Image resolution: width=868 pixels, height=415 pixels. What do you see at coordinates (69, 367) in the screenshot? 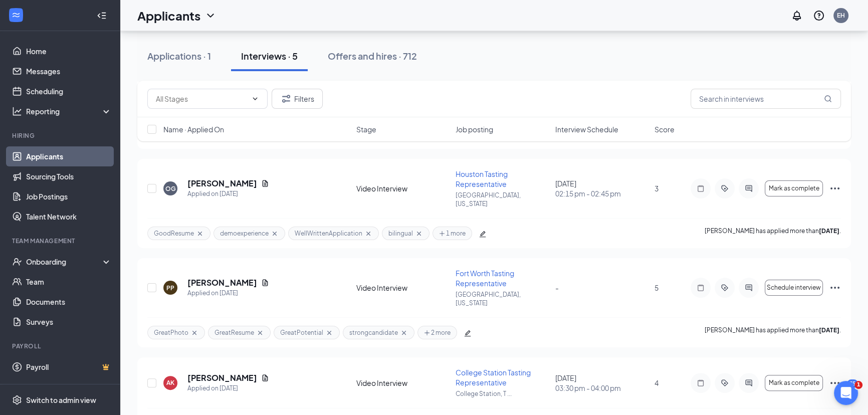
I see `a: PayrollCrown` at bounding box center [69, 367].